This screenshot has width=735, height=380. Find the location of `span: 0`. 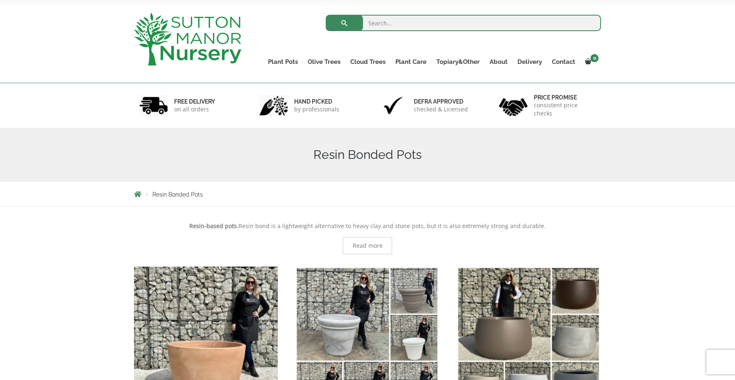

span: 0 is located at coordinates (595, 58).